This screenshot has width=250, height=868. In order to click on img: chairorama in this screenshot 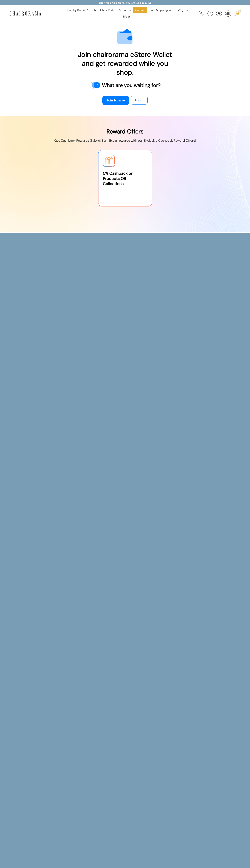, I will do `click(25, 14)`.